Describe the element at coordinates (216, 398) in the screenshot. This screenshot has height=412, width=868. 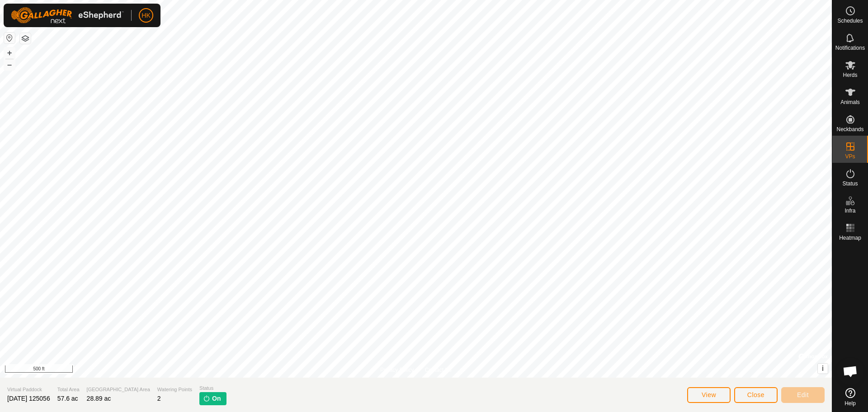
I see `span: On` at that location.